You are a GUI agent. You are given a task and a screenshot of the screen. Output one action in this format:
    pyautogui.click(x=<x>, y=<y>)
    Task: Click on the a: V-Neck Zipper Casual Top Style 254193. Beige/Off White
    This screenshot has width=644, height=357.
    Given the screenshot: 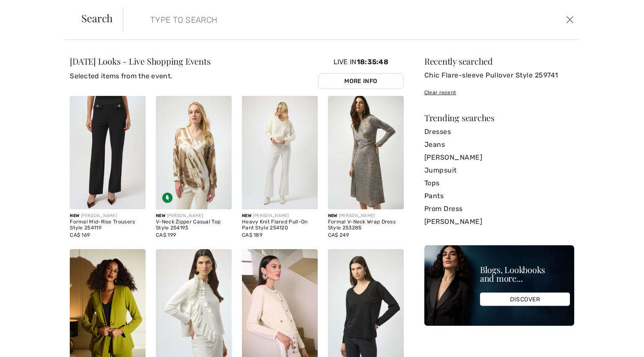 What is the action you would take?
    pyautogui.click(x=193, y=153)
    